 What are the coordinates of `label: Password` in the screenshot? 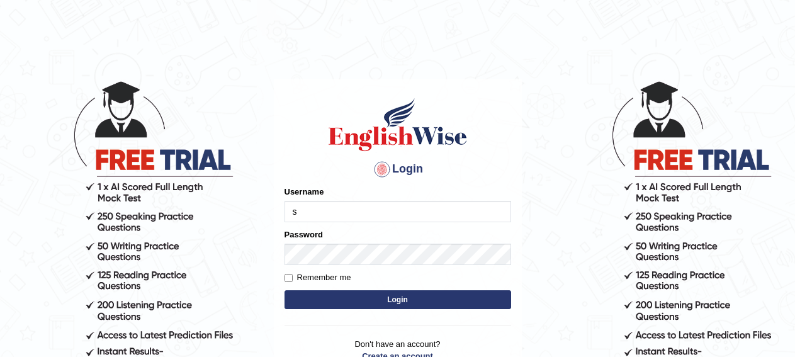 It's located at (303, 234).